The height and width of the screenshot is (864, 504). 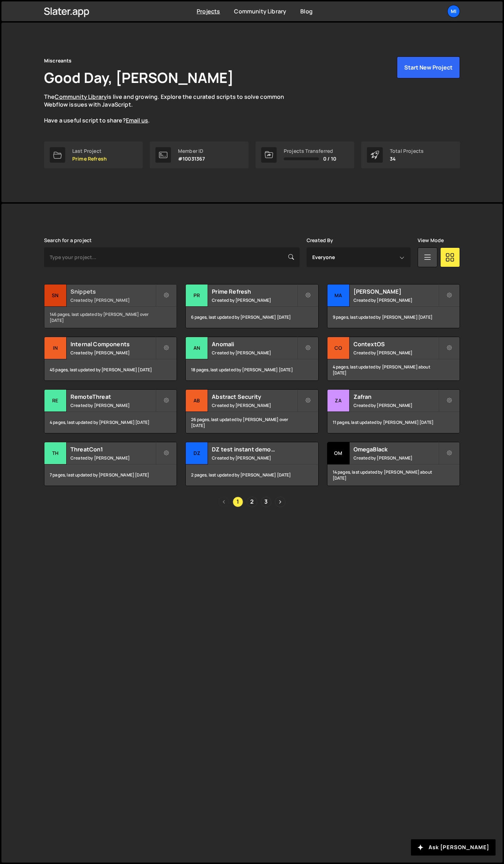 What do you see at coordinates (396, 345) in the screenshot?
I see `h2: ContextOS` at bounding box center [396, 345].